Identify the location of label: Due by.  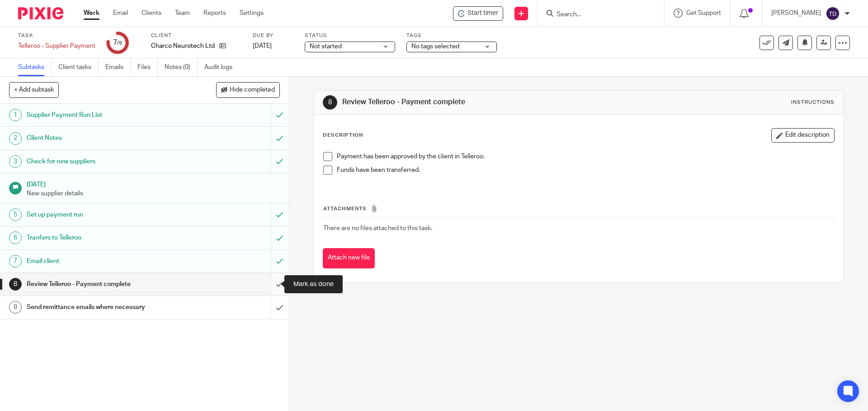
(273, 36).